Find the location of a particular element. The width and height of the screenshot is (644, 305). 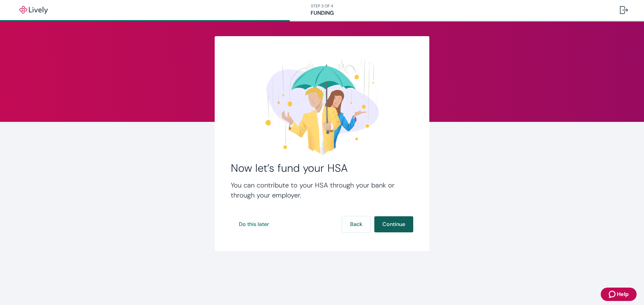

button: Do this later is located at coordinates (254, 225).